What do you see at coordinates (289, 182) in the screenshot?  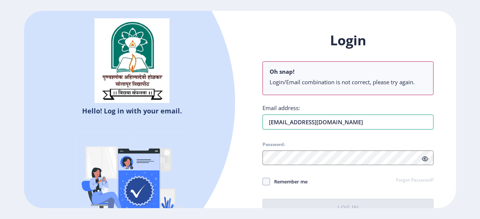 I see `span: Remember me` at bounding box center [289, 182].